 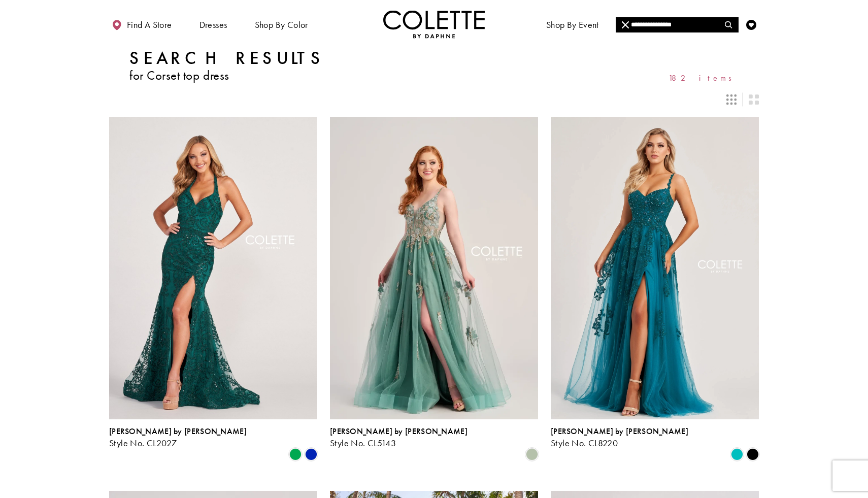 What do you see at coordinates (703, 78) in the screenshot?
I see `span: 182 items` at bounding box center [703, 78].